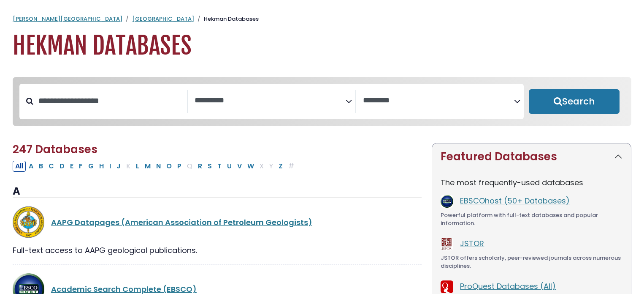  Describe the element at coordinates (41, 166) in the screenshot. I see `button: Filter Results B` at that location.